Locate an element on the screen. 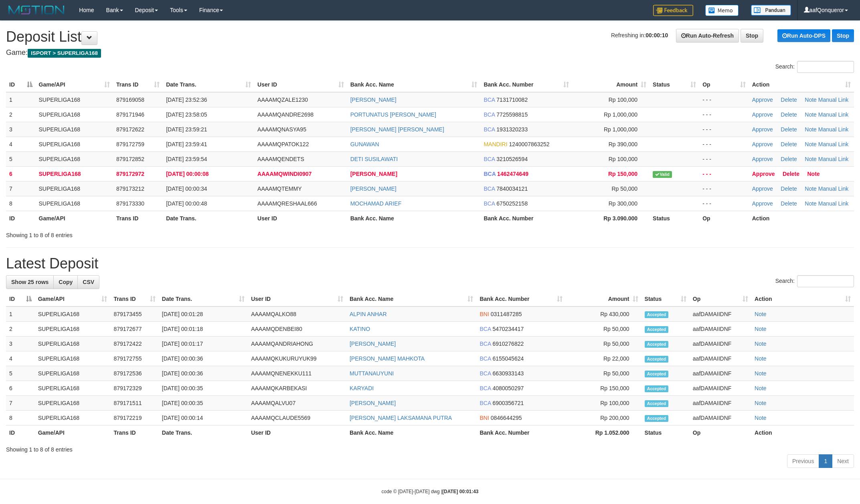 This screenshot has width=860, height=504. span: AAAAMQRESHAAL666 is located at coordinates (287, 203).